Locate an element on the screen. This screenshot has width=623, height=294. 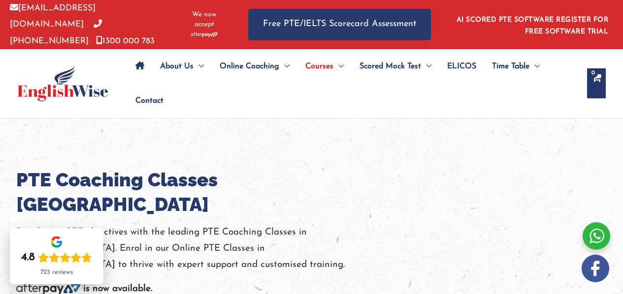
span: About Us is located at coordinates (177, 66).